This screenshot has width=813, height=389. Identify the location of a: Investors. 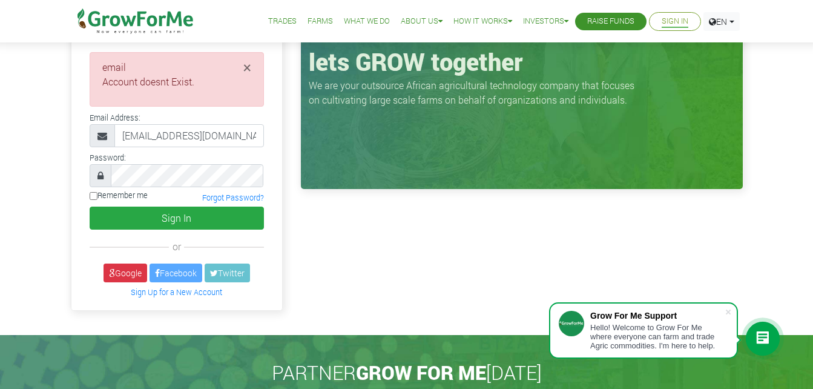
(546, 21).